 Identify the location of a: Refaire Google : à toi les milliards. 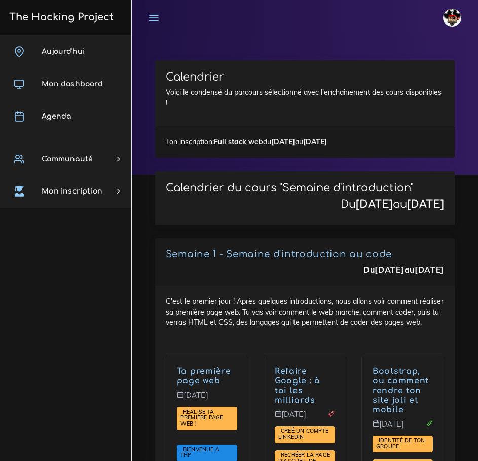
(298, 386).